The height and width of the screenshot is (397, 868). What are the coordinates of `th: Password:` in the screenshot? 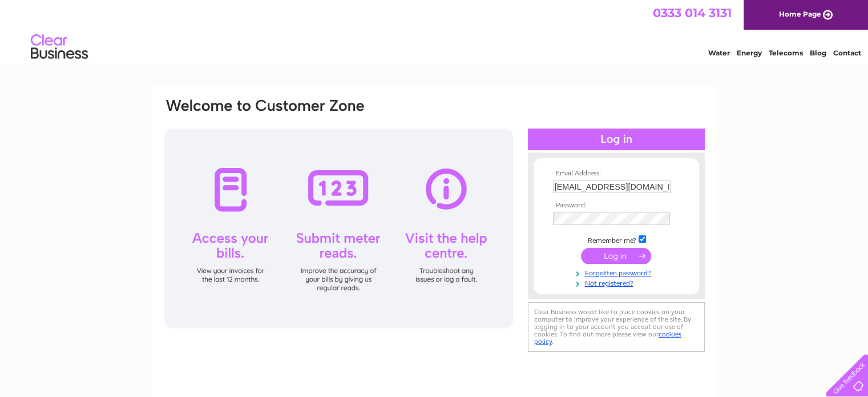 It's located at (617, 206).